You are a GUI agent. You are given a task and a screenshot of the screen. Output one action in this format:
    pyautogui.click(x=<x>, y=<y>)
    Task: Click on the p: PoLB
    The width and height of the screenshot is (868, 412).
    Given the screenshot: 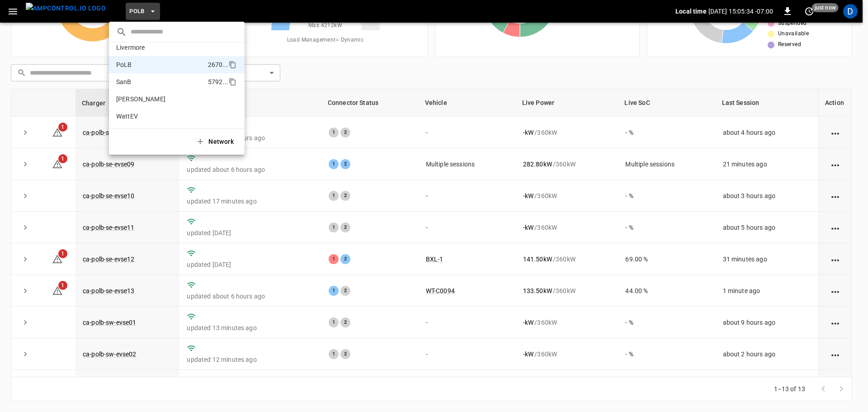 What is the action you would take?
    pyautogui.click(x=160, y=65)
    